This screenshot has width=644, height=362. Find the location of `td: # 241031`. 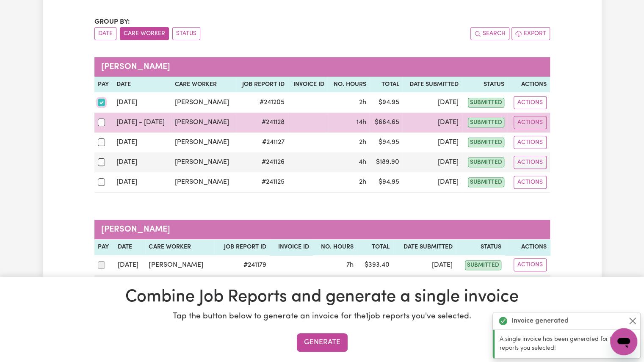

td: # 241031 is located at coordinates (242, 285).